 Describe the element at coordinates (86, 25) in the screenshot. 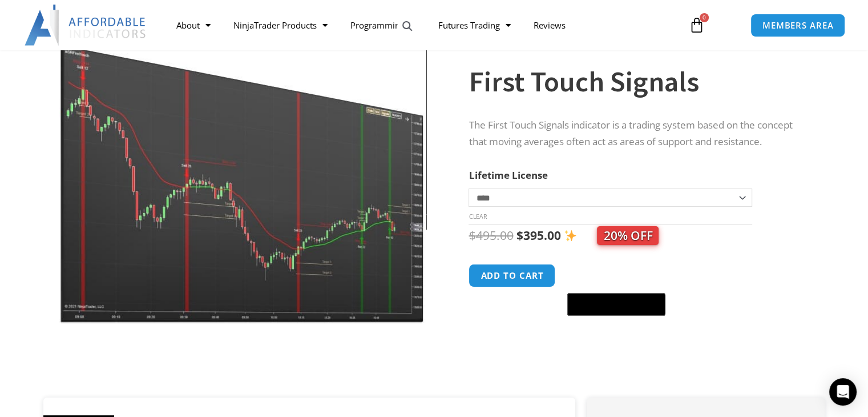

I see `img: LogoAI | Affordable Indicators – NinjaTrader` at that location.